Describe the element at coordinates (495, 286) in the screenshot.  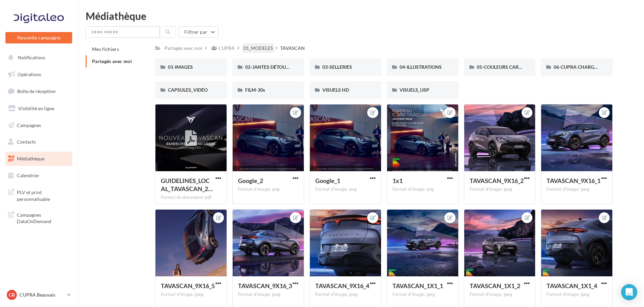
I see `span: TAVASCAN_1X1_2` at that location.